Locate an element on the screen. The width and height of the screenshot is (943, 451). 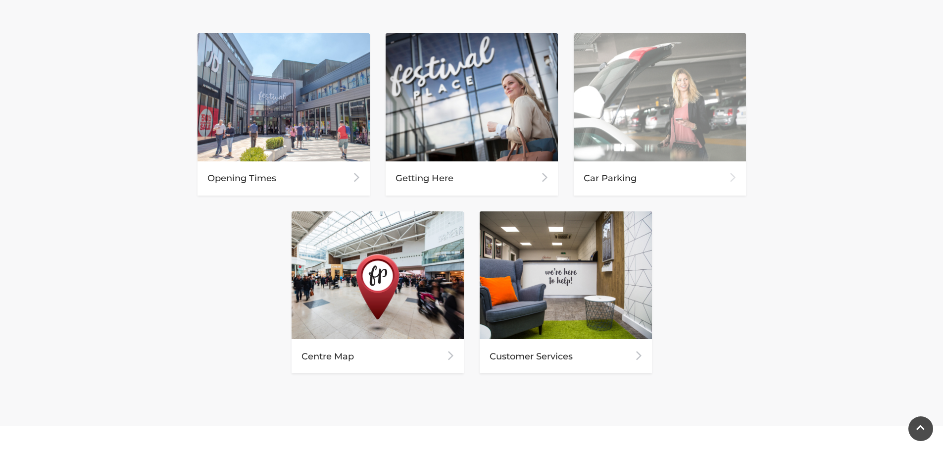
a: Customer Services is located at coordinates (566, 292).